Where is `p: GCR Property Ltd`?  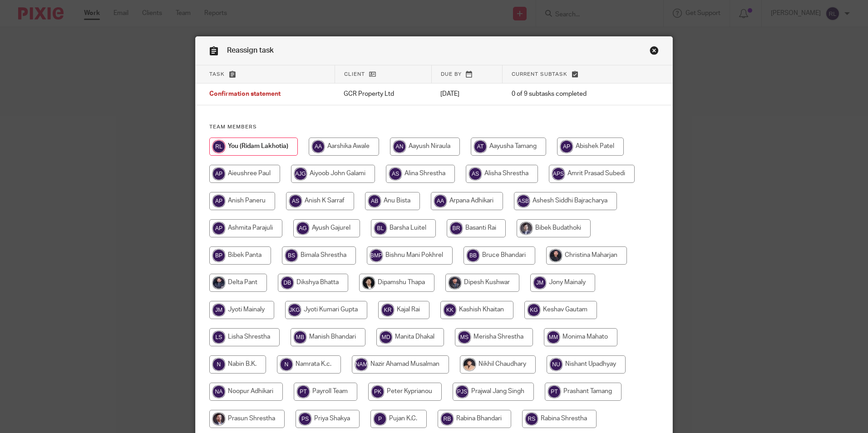
p: GCR Property Ltd is located at coordinates (383, 94).